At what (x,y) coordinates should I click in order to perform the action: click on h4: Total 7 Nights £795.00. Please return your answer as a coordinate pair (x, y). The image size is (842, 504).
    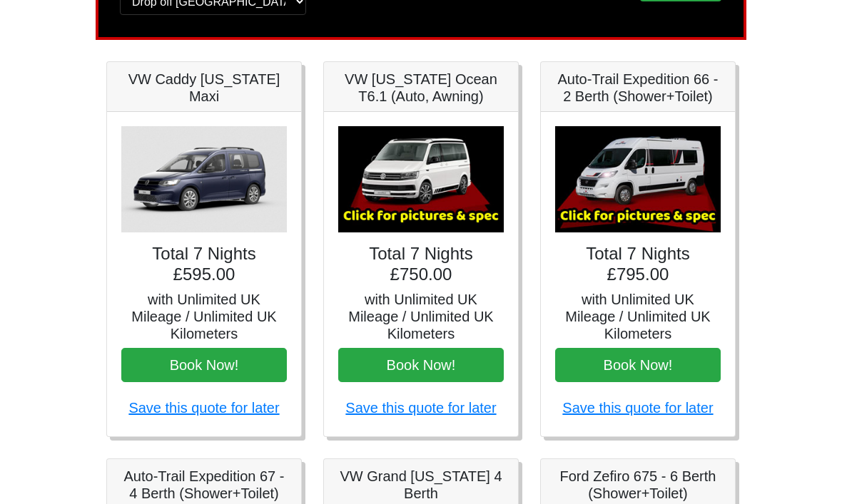
    Looking at the image, I should click on (638, 265).